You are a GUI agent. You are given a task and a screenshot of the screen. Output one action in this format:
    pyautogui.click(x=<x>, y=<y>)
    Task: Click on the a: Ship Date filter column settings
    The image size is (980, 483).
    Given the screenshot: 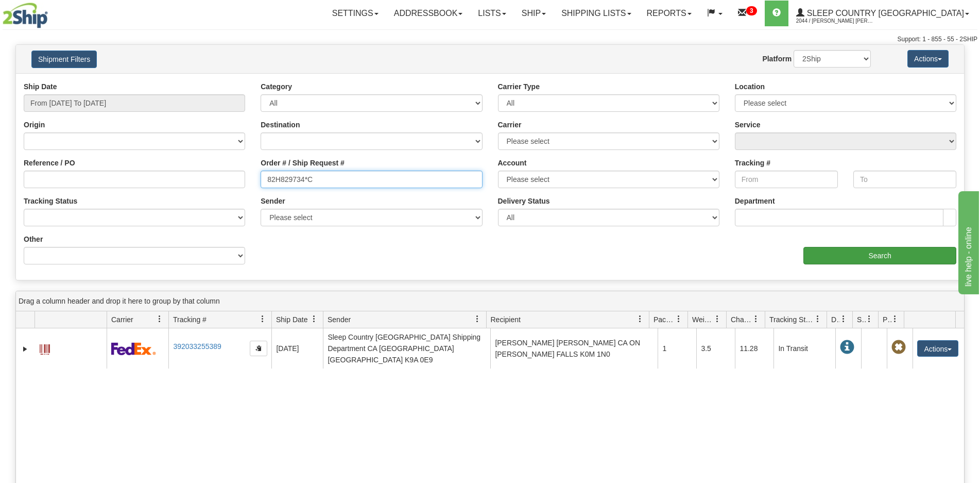 What is the action you would take?
    pyautogui.click(x=314, y=319)
    